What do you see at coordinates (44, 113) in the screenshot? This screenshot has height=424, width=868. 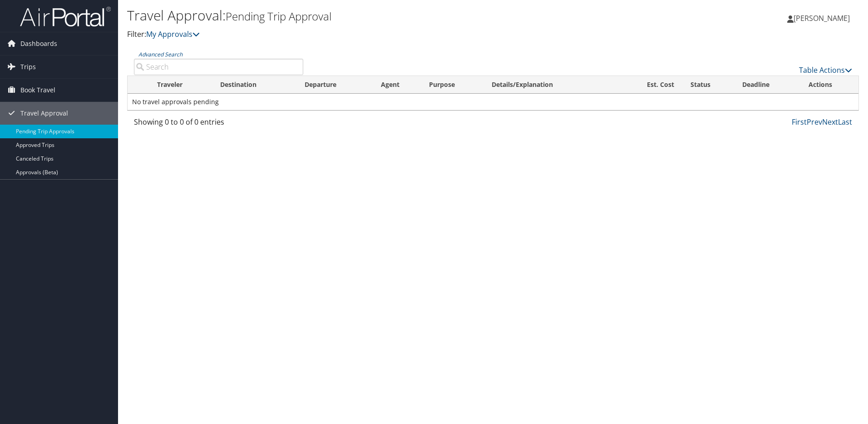 I see `span: Travel Approval` at bounding box center [44, 113].